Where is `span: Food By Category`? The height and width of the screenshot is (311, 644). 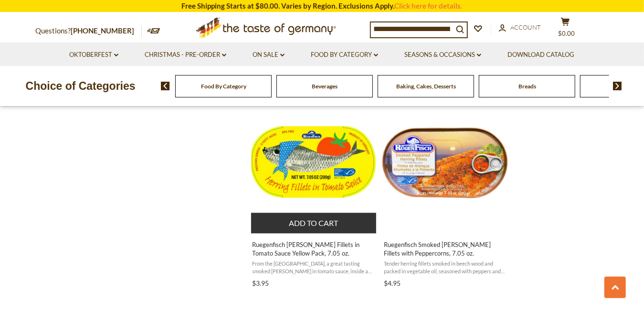
span: Food By Category is located at coordinates (223, 86).